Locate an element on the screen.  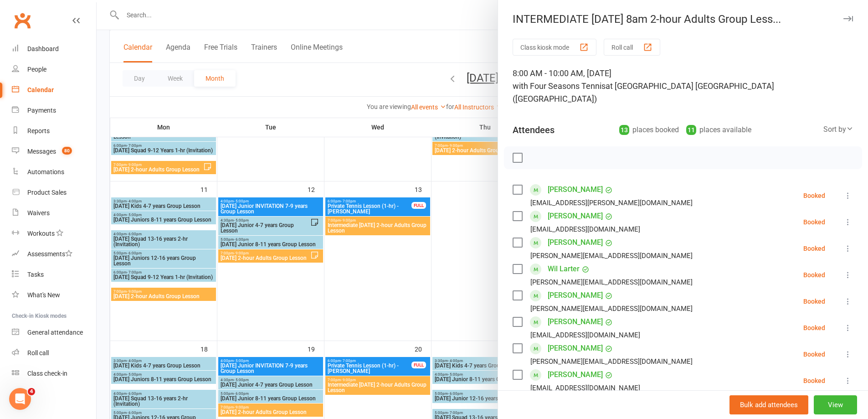
a: Wil Larter is located at coordinates (564, 269).